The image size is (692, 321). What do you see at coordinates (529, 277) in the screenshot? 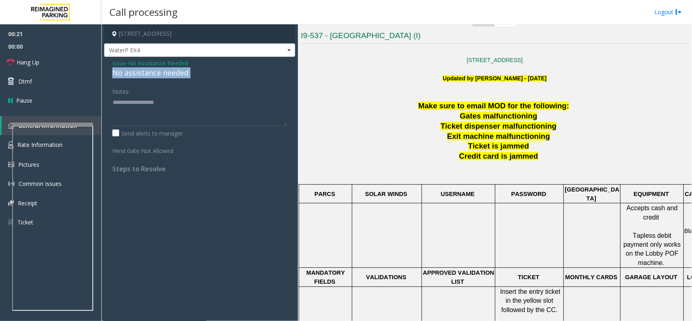
I see `span: TICKET` at bounding box center [529, 277].